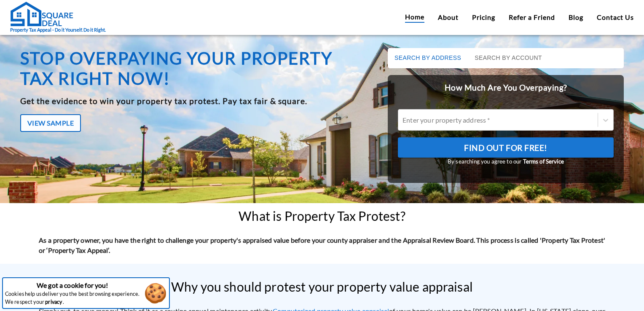 Image resolution: width=644 pixels, height=311 pixels. What do you see at coordinates (41, 14) in the screenshot?
I see `img: Square Deal` at bounding box center [41, 14].